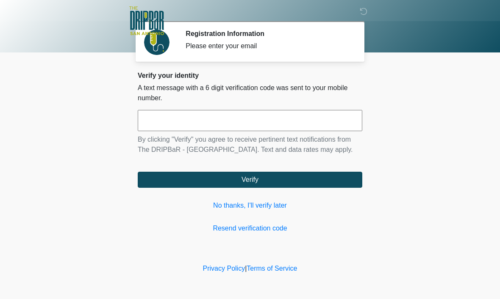 This screenshot has width=500, height=299. Describe the element at coordinates (267, 46) in the screenshot. I see `div: Please enter your email` at that location.